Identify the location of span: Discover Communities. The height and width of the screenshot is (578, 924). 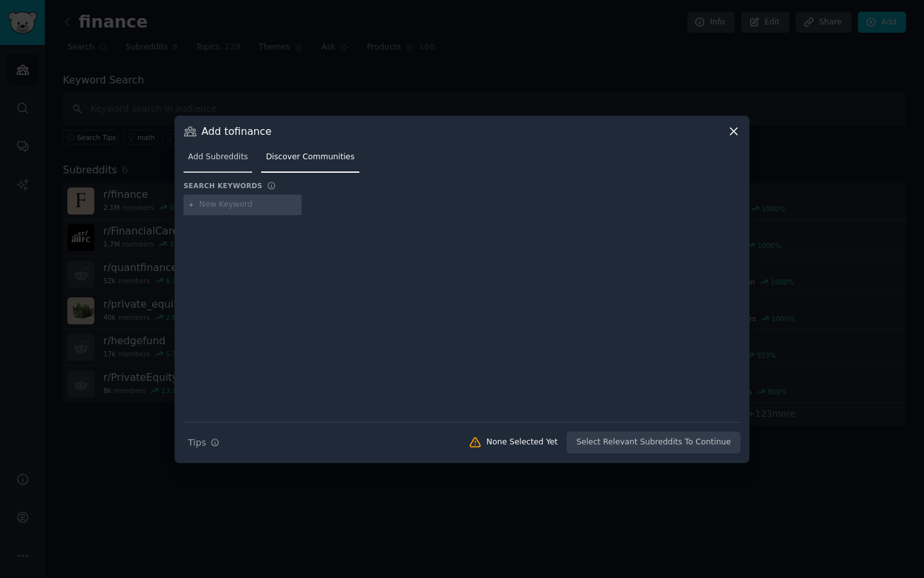
(310, 157).